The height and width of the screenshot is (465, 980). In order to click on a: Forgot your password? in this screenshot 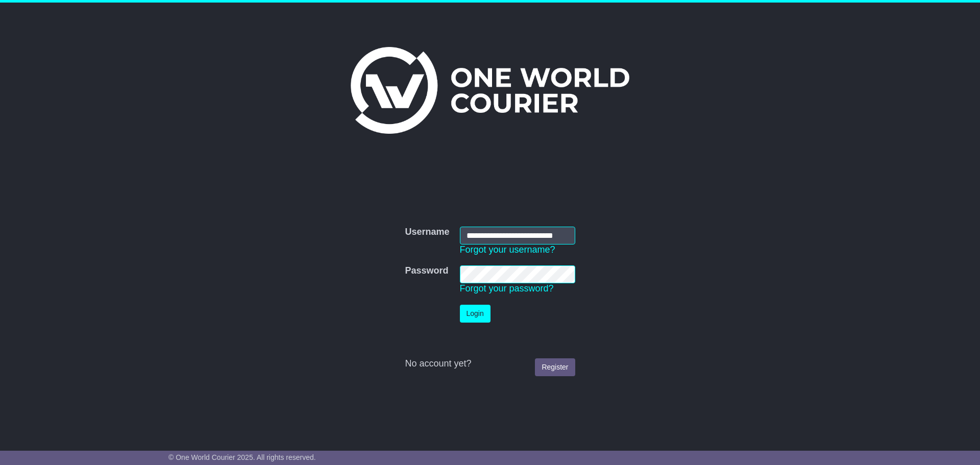, I will do `click(507, 289)`.